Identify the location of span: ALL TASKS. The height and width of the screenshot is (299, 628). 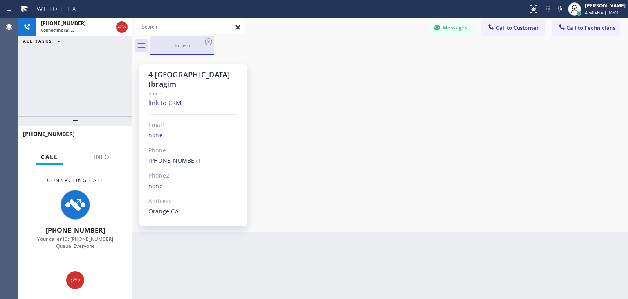
(38, 41).